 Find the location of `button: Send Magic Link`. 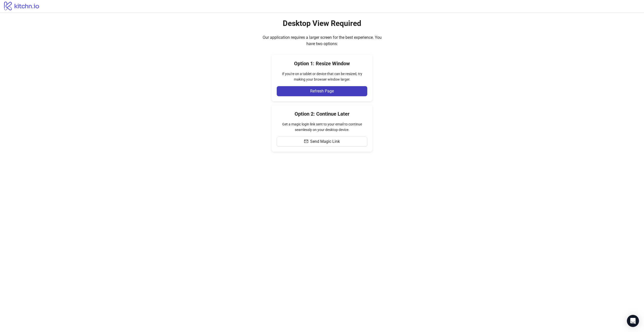

button: Send Magic Link is located at coordinates (322, 142).